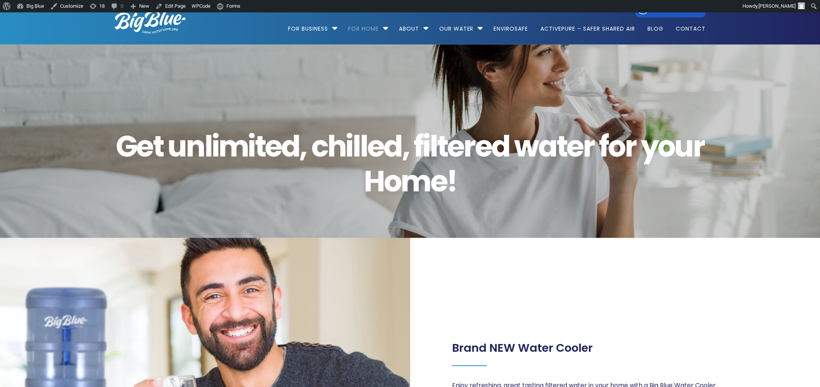 The height and width of the screenshot is (387, 820). I want to click on span: Get unlimited, chilled, filtered water for your Home!, so click(410, 164).